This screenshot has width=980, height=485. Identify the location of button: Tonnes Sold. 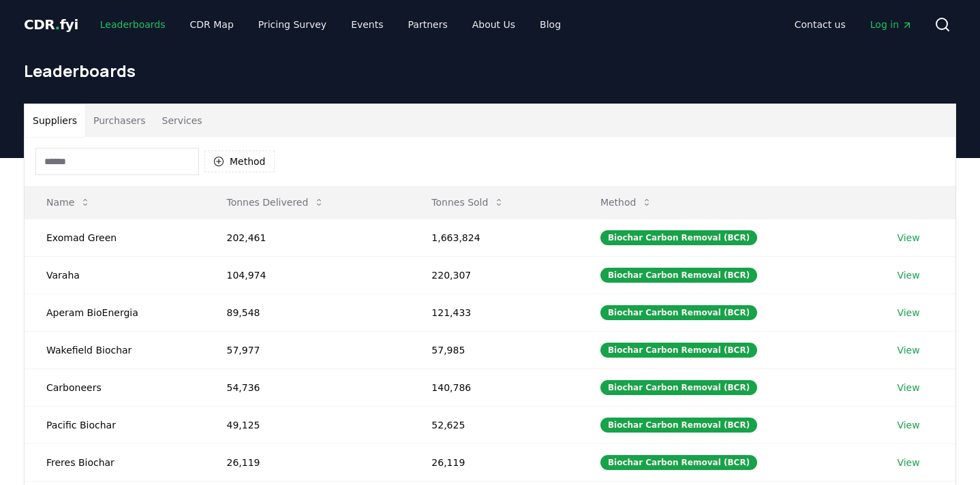
(468, 202).